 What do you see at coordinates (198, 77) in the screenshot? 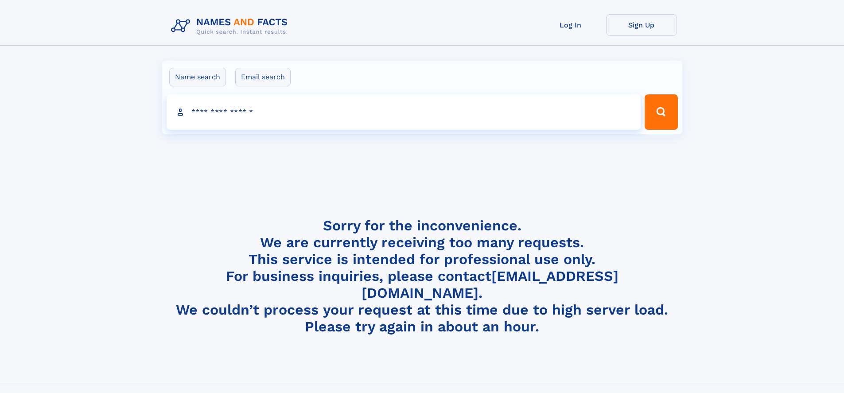
I see `label: Name search` at bounding box center [198, 77].